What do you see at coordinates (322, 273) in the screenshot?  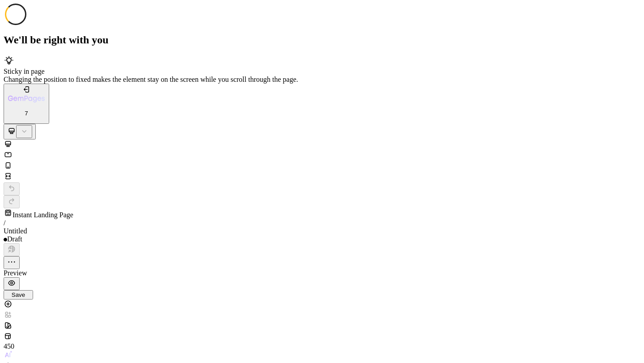 I see `div: Preview` at bounding box center [322, 273].